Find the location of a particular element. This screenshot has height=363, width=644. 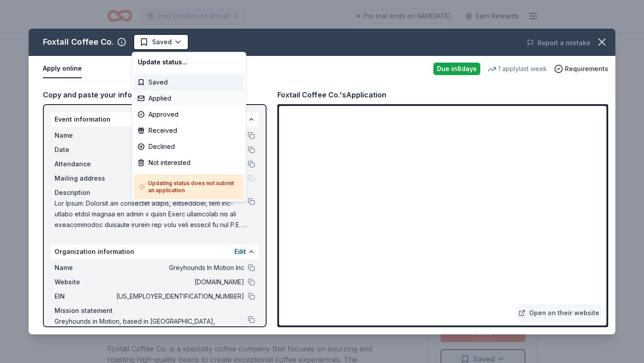

span: Irish Greyhound Arrival is located at coordinates (194, 16).